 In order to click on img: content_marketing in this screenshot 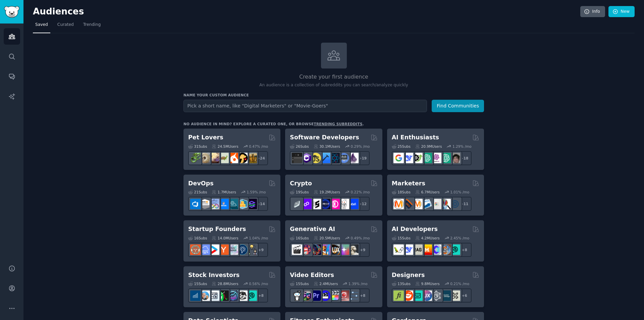, I will do `click(399, 204)`.